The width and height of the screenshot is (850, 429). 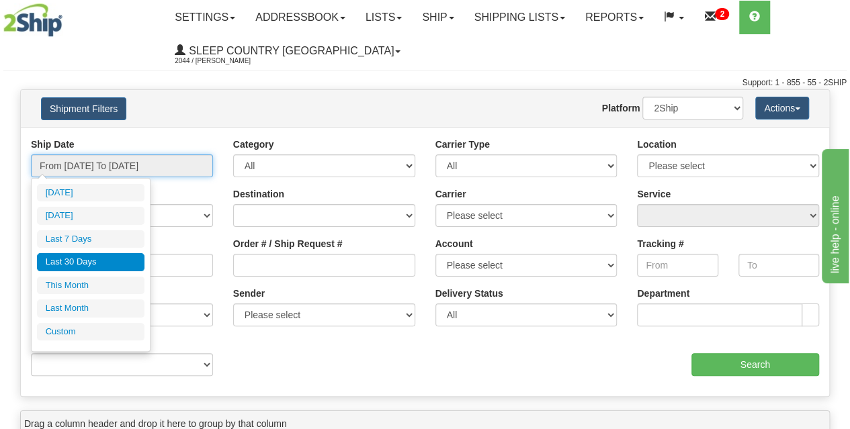 What do you see at coordinates (469, 294) in the screenshot?
I see `label: Delivery Status` at bounding box center [469, 294].